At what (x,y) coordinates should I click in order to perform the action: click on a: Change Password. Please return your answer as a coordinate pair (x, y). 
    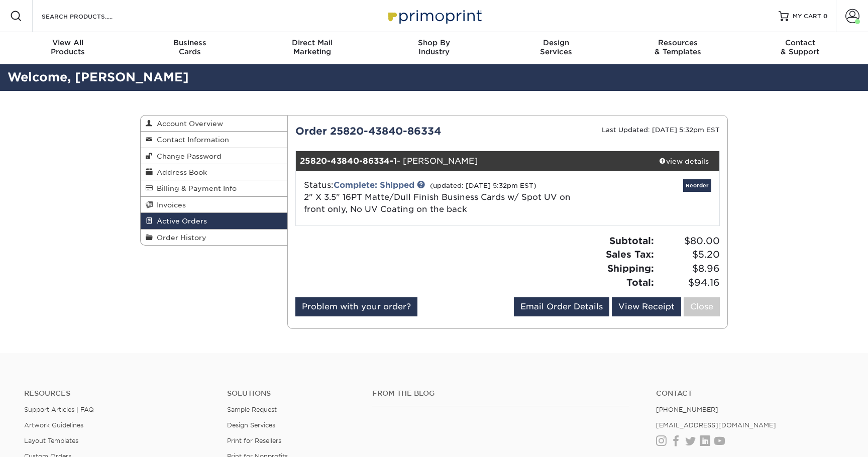
    Looking at the image, I should click on (214, 156).